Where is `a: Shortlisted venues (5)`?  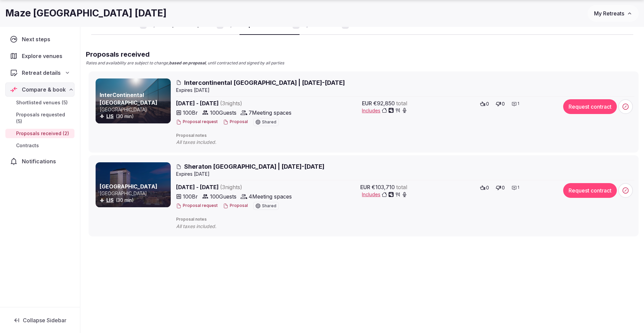 a: Shortlisted venues (5) is located at coordinates (40, 102).